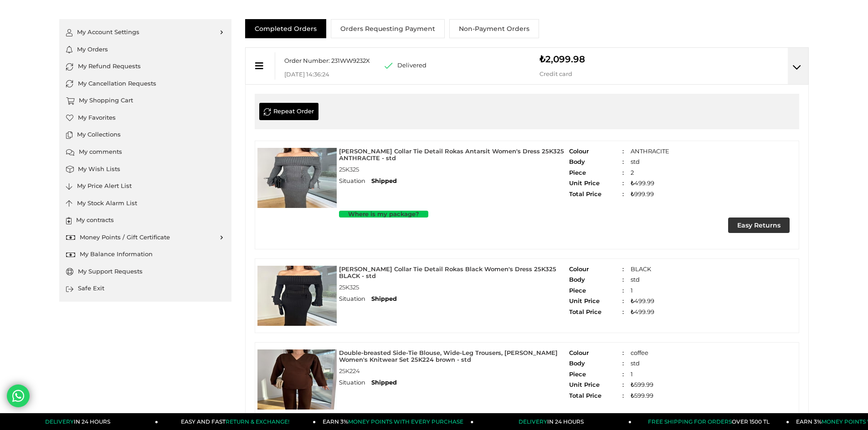 Image resolution: width=868 pixels, height=430 pixels. Describe the element at coordinates (297, 178) in the screenshot. I see `img: Madonna Collar Tie Detail Rokas Antarsit Women's Dress 25K325 ANTHRACITE - std` at that location.